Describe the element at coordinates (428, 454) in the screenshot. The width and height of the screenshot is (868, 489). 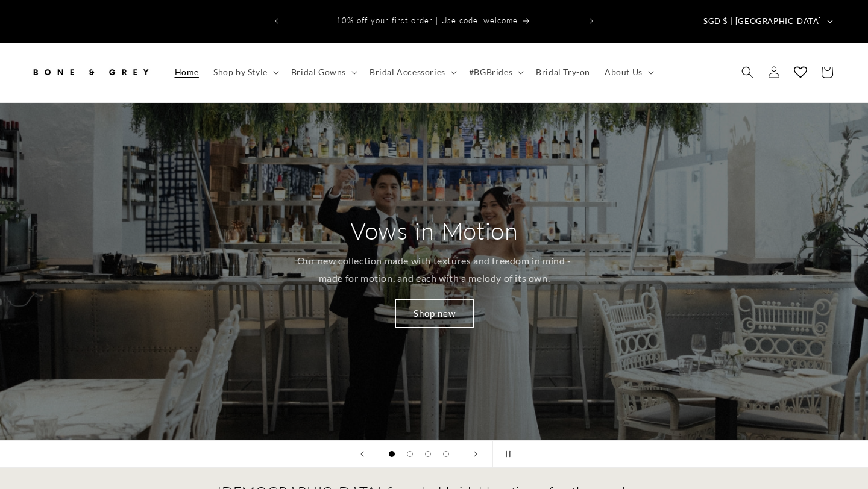
I see `button: Load slide 3 of 4` at that location.